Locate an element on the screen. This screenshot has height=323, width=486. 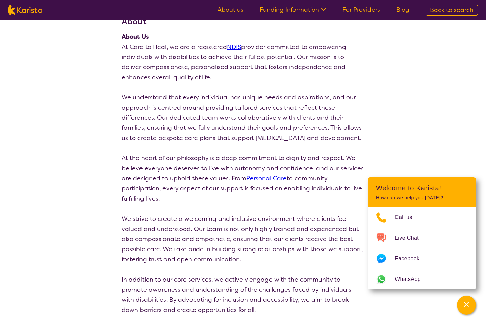
h2: Welcome to Karista! is located at coordinates (422, 188).